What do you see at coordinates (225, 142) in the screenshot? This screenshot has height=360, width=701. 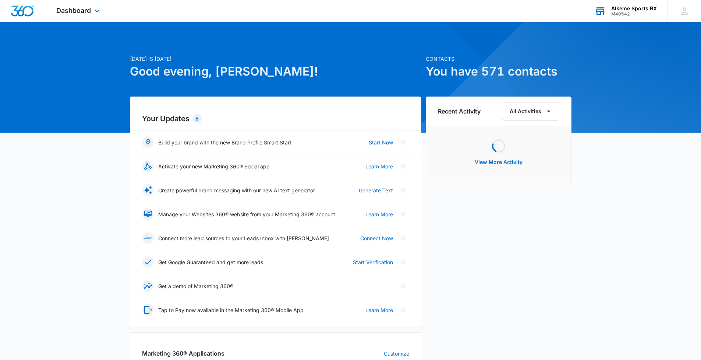 I see `p: Build your brand with the new Brand Profile Smart Start` at bounding box center [225, 142].